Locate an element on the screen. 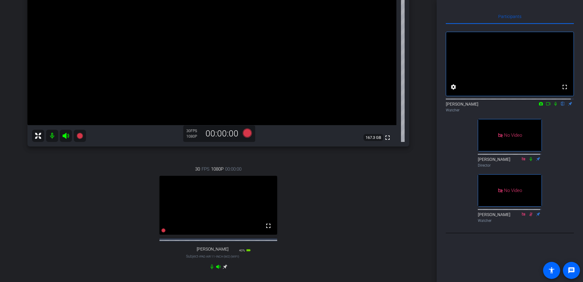 The width and height of the screenshot is (583, 282). span: iPad Air 11-inch (M2) (WiFi) is located at coordinates (219, 256).